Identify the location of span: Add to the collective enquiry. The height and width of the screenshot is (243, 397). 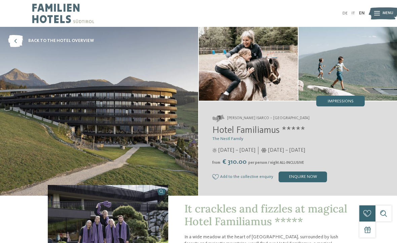
(246, 177).